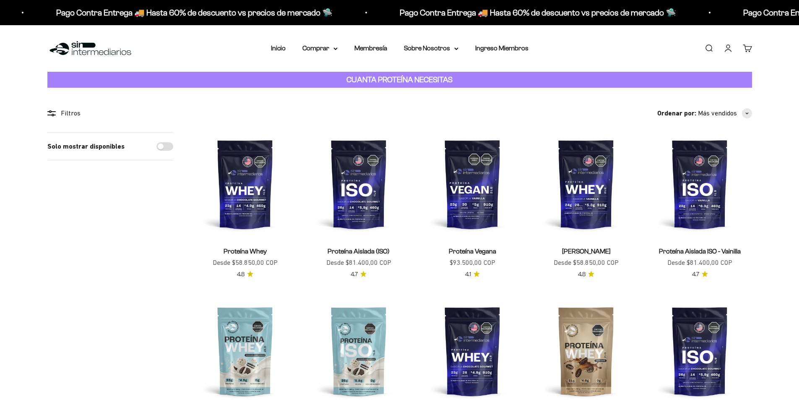 This screenshot has height=400, width=799. What do you see at coordinates (724, 113) in the screenshot?
I see `button: Más vendidos` at bounding box center [724, 113].